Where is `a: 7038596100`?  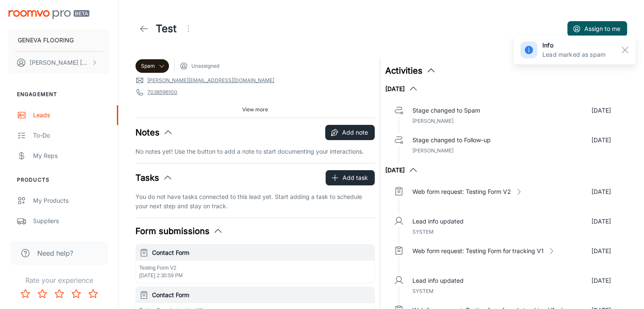 a: 7038596100 is located at coordinates (162, 93).